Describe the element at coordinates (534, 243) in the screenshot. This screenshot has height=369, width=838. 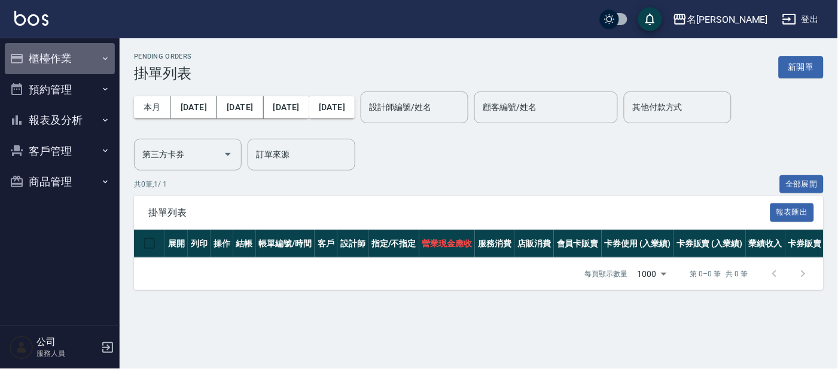
I see `th: 店販消費` at that location.